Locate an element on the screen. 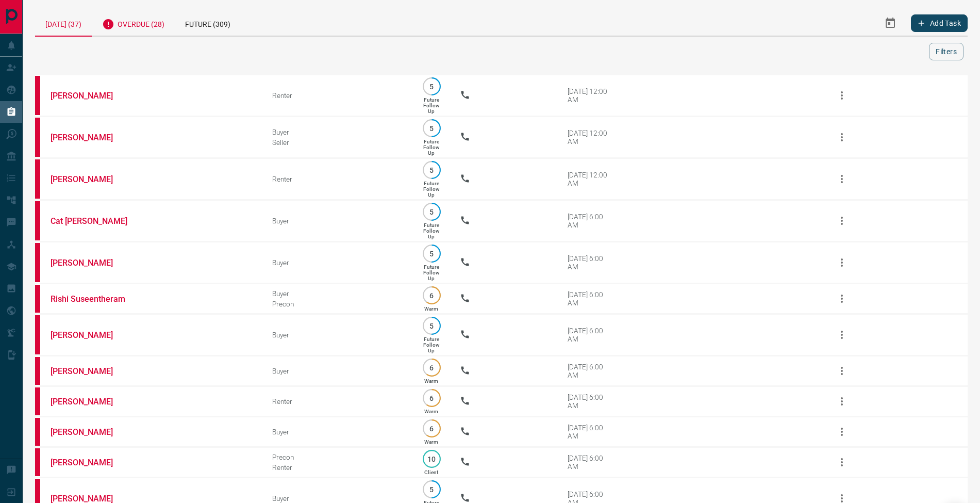 This screenshot has height=503, width=980. div: Future (309) is located at coordinates (208, 23).